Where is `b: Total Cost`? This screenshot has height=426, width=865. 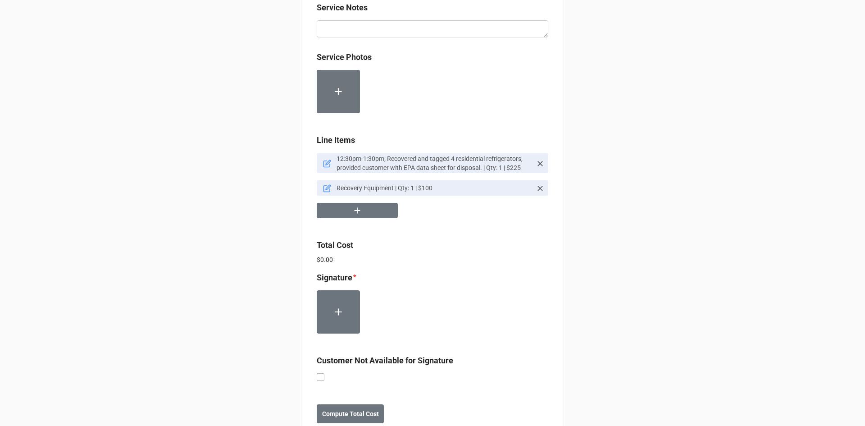
b: Total Cost is located at coordinates (335, 245).